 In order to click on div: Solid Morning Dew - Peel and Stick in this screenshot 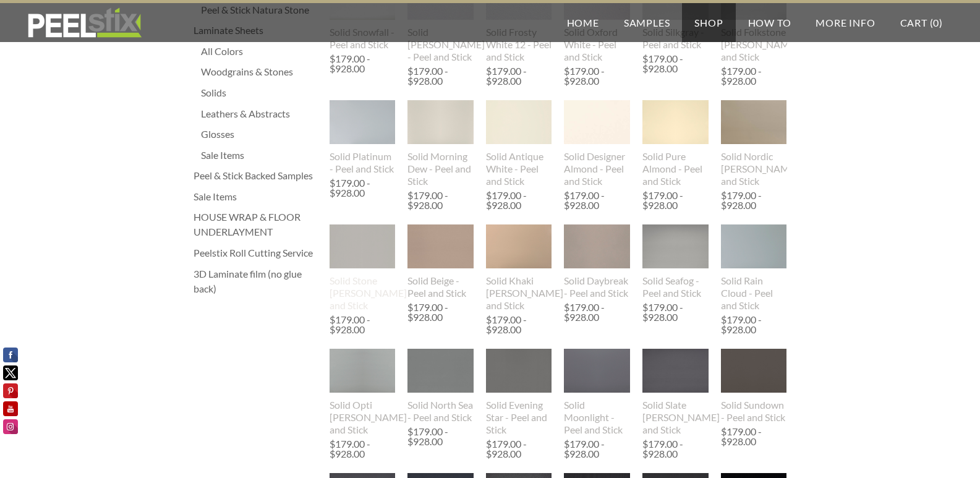, I will do `click(440, 169)`.